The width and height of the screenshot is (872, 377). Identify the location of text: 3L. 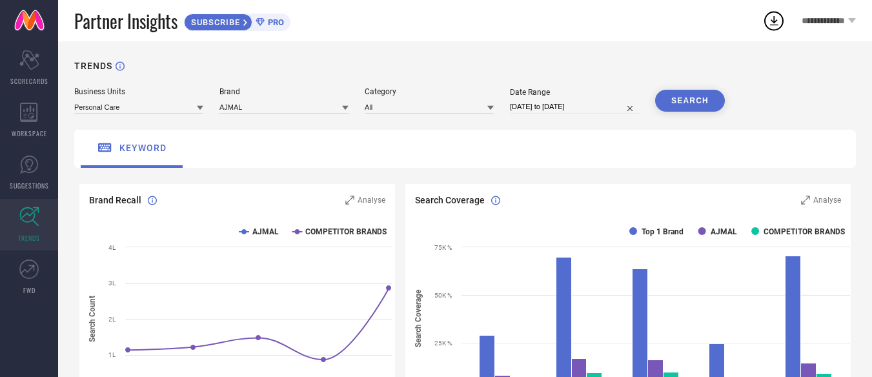
(112, 283).